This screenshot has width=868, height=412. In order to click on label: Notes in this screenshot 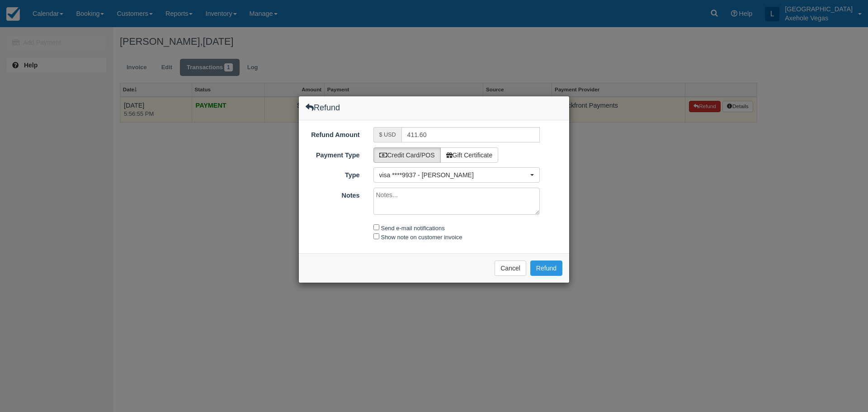, I will do `click(333, 194)`.